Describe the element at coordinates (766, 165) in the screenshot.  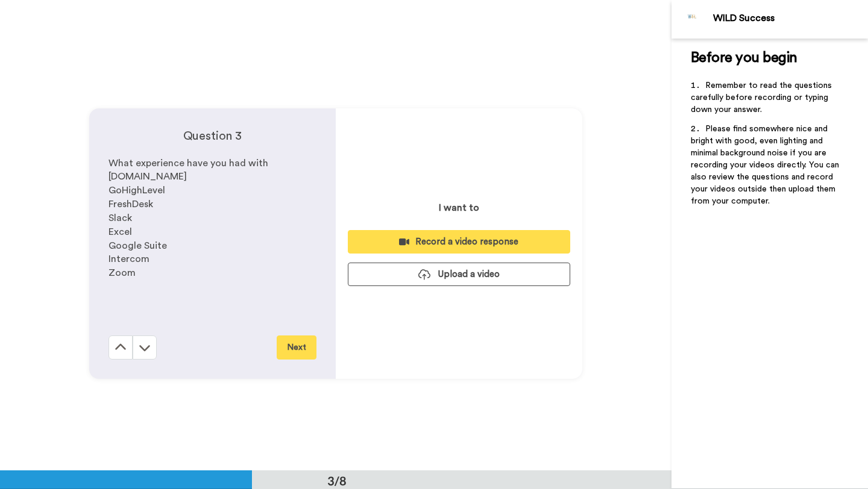
I see `span: Please find somewhere nice and bright with good, even lighting and minimal background noise if yo...` at that location.